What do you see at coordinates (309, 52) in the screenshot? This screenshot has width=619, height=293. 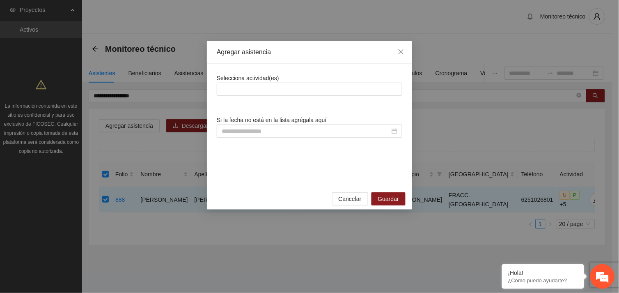 I see `div: Agregar asistencia` at bounding box center [309, 52].